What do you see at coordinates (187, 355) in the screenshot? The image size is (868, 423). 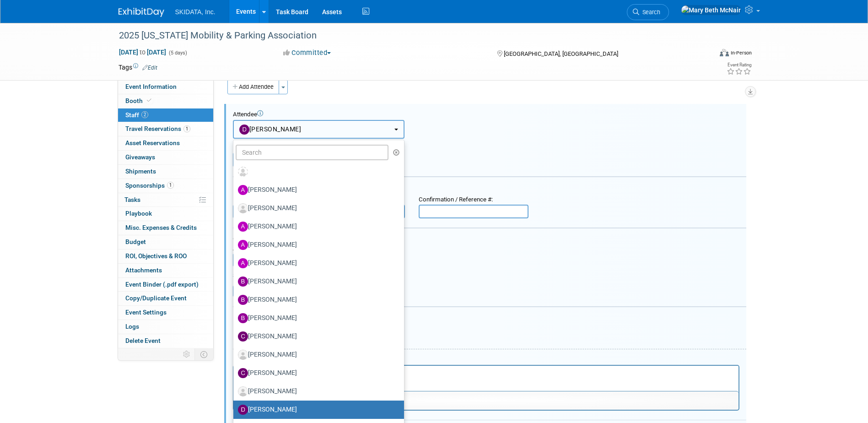 I see `td: Personalize Event Tab Strip` at bounding box center [187, 355].